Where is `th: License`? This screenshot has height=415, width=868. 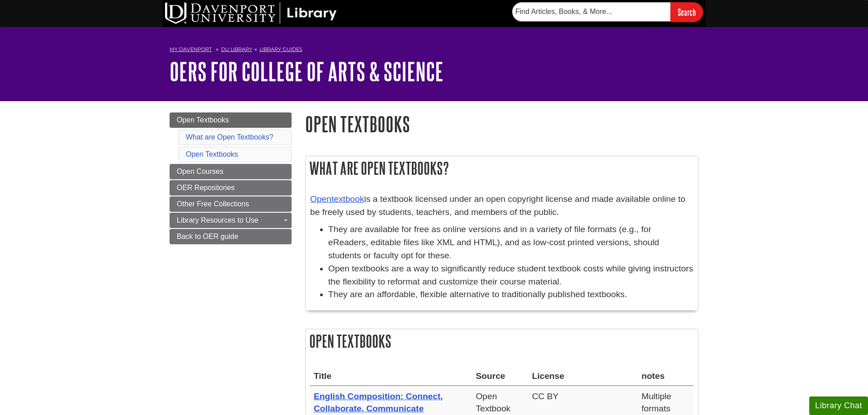 th: License is located at coordinates (583, 376).